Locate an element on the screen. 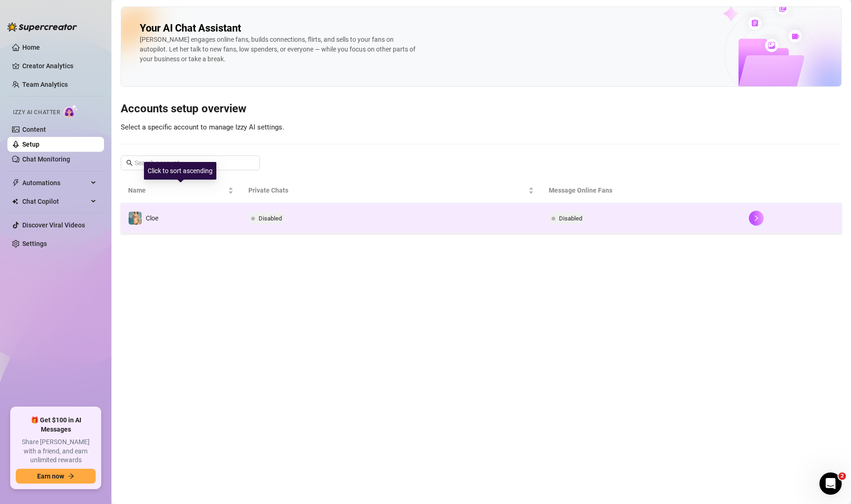  a: Chat Monitoring is located at coordinates (46, 159).